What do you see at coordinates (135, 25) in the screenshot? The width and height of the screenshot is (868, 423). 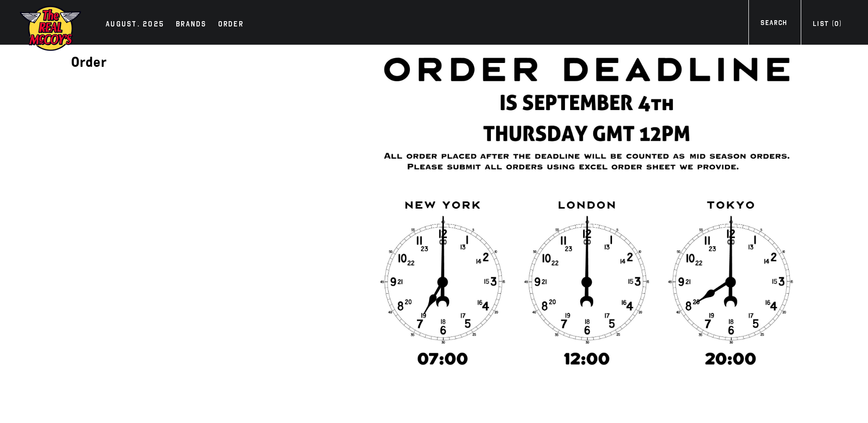 I see `div: AUGUST. 2025` at bounding box center [135, 25].